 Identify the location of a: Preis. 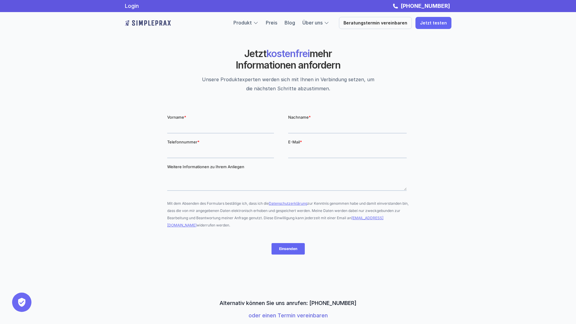
(271, 23).